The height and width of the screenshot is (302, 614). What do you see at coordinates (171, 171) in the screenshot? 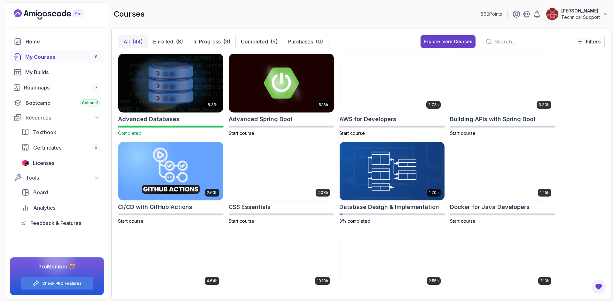
I see `img: CI/CD with GitHub Actions card` at bounding box center [171, 171].